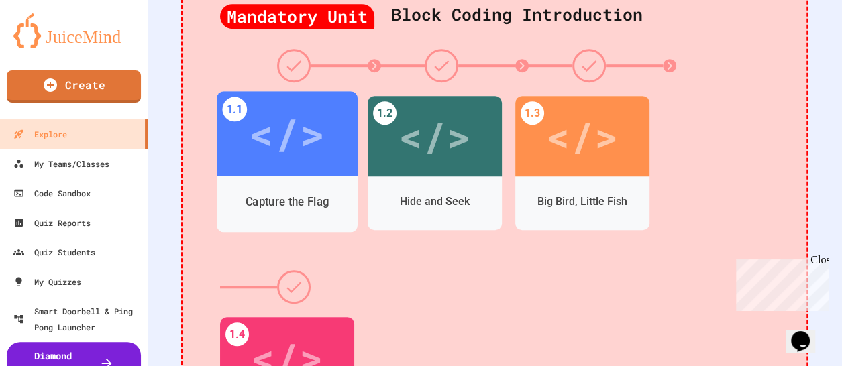 The image size is (842, 366). I want to click on div: Explore, so click(40, 134).